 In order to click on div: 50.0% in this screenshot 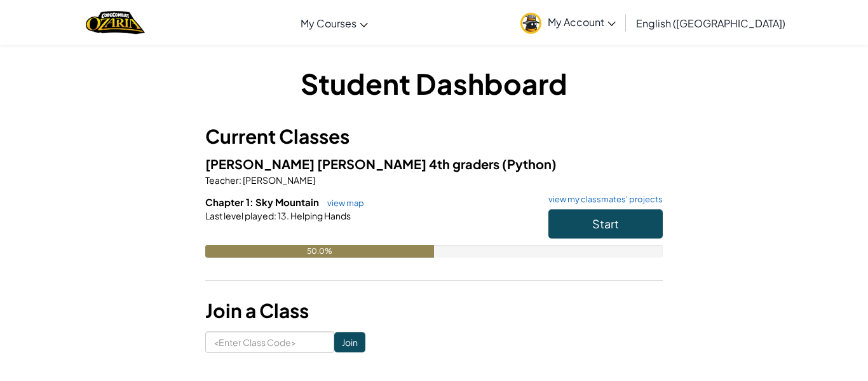, I will do `click(320, 251)`.